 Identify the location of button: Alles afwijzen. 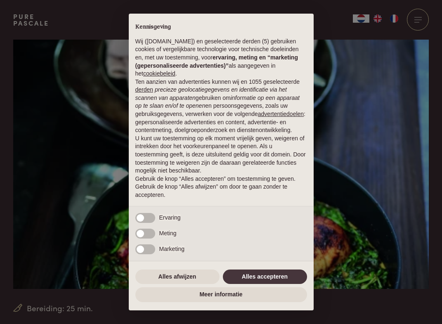
(177, 277).